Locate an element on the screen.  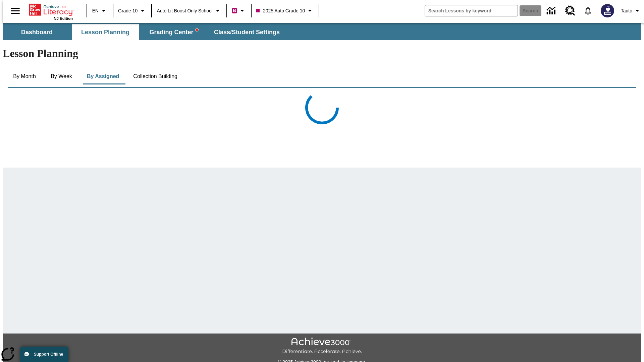
img: Avatar is located at coordinates (607, 11).